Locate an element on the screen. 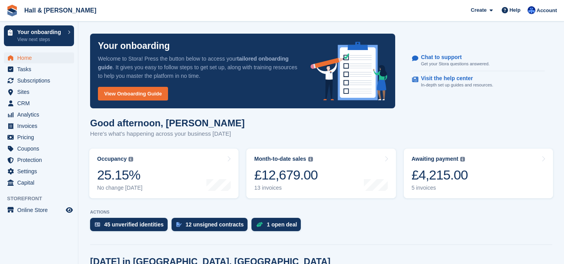  a: Your onboarding View next steps is located at coordinates (39, 36).